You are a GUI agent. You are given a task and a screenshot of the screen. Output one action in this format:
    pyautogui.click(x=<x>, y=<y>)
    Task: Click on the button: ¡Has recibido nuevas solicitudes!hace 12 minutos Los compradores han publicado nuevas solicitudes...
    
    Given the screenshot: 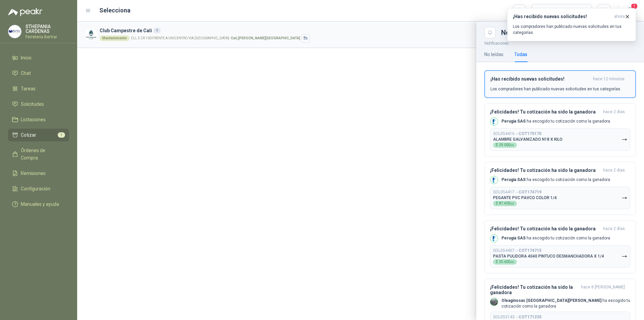 What is the action you would take?
    pyautogui.click(x=560, y=84)
    